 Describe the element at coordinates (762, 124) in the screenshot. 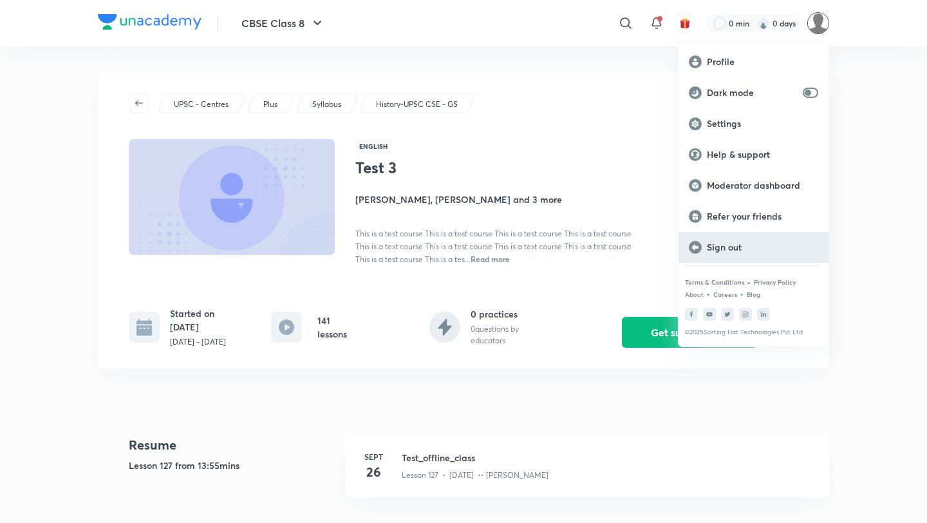

I see `p: Settings` at that location.